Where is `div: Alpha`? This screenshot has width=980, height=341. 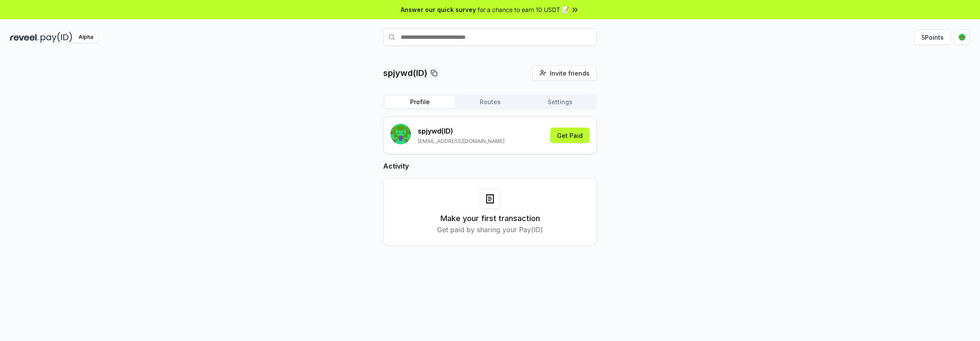 div: Alpha is located at coordinates (86, 37).